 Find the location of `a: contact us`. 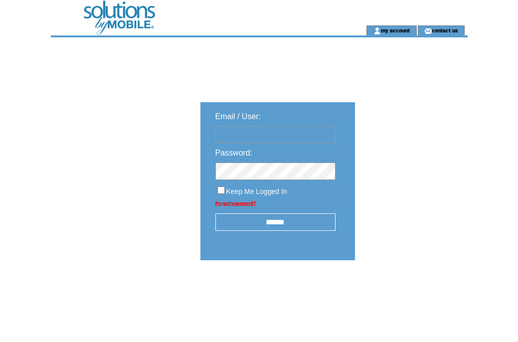

a: contact us is located at coordinates (445, 30).